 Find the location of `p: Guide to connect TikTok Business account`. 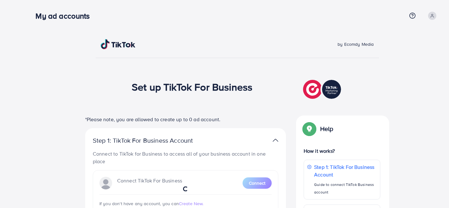

p: Guide to connect TikTok Business account is located at coordinates (345, 189).